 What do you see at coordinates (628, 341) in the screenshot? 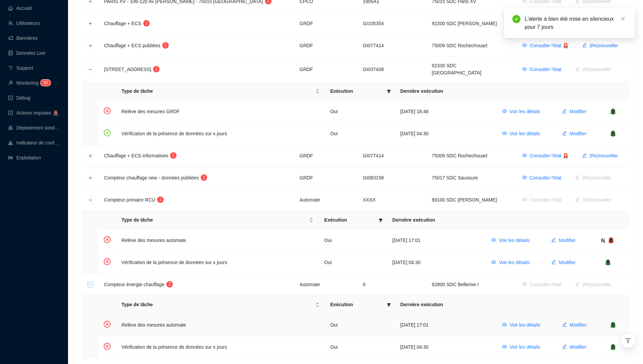
I see `span: vertical-align-top` at bounding box center [628, 341].